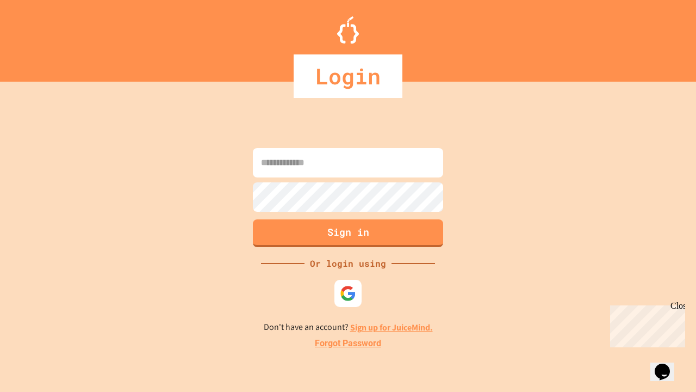  What do you see at coordinates (348, 233) in the screenshot?
I see `button: Sign in` at bounding box center [348, 233].